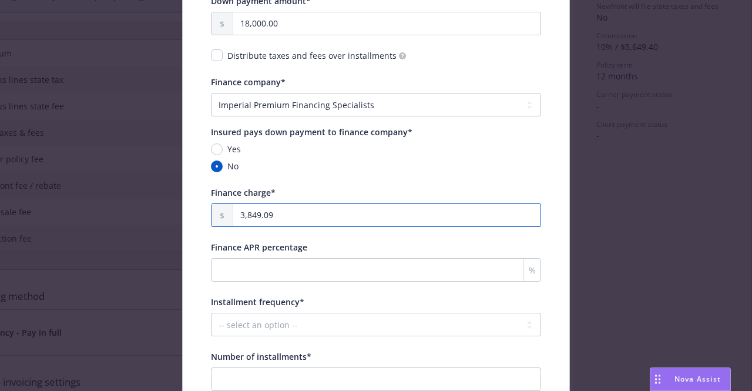 The width and height of the screenshot is (752, 391). Describe the element at coordinates (233, 166) in the screenshot. I see `span: No` at that location.